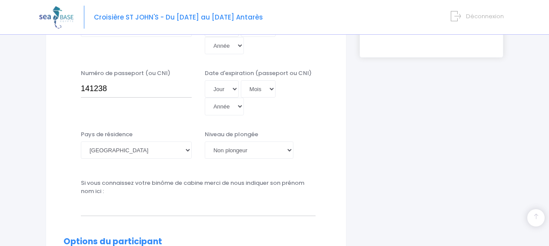 This screenshot has width=549, height=246. I want to click on span: Déconnexion, so click(484, 16).